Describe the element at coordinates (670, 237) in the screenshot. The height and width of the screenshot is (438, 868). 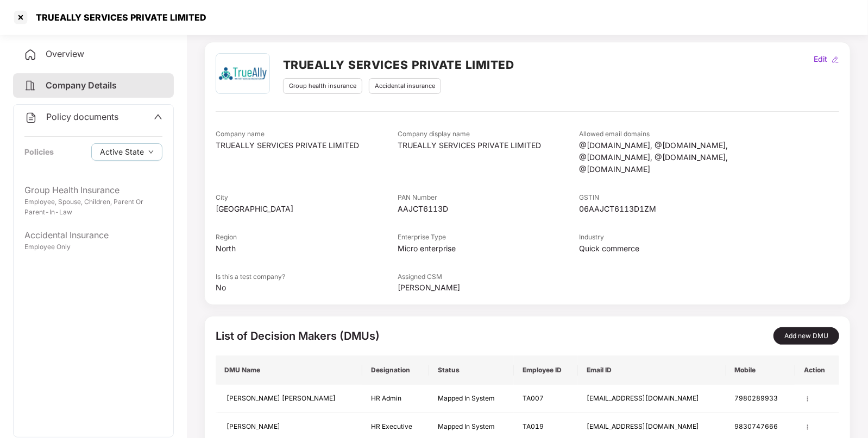
I see `div: Industry` at that location.